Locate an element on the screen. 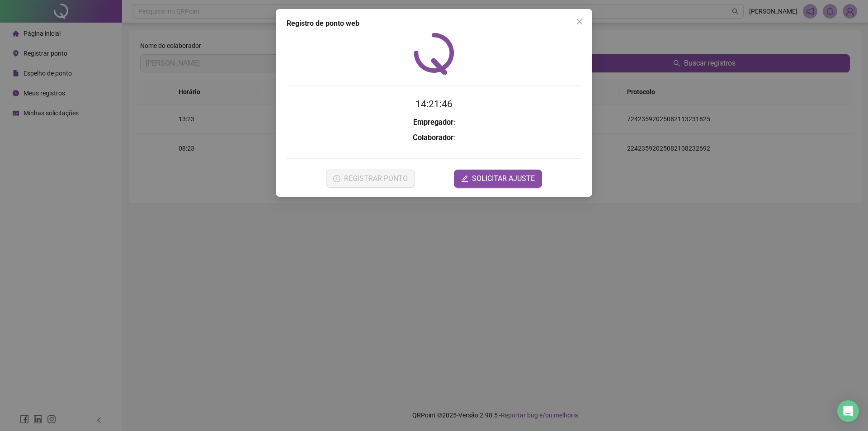 The height and width of the screenshot is (431, 868). button: REGISTRAR PONTO is located at coordinates (370, 179).